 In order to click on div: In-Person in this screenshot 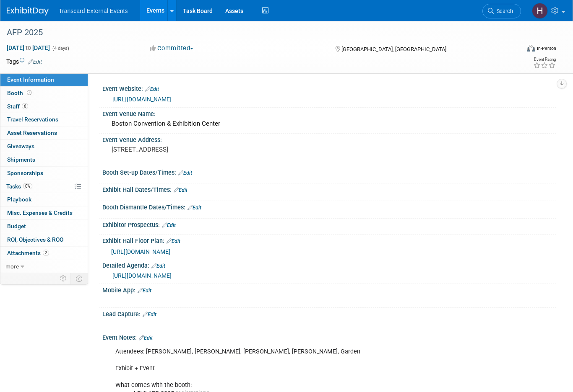, I will do `click(546, 48)`.